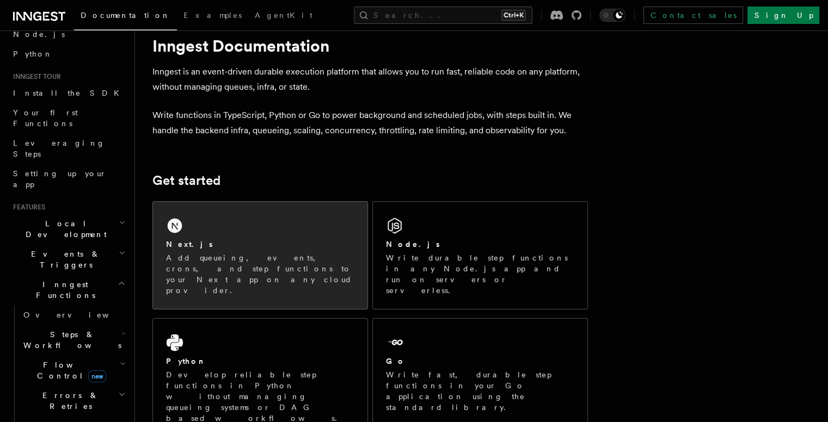  Describe the element at coordinates (693, 15) in the screenshot. I see `a: Contact sales` at that location.